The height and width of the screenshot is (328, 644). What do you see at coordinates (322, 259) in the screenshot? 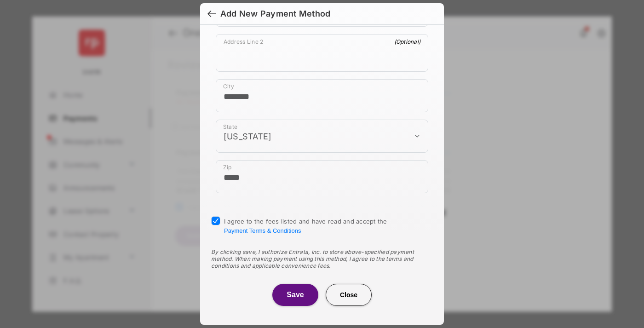
I see `div: By clicking save, I authorize Entrata, Inc. to store above-specified payment method. When making ...` at bounding box center [322, 259].